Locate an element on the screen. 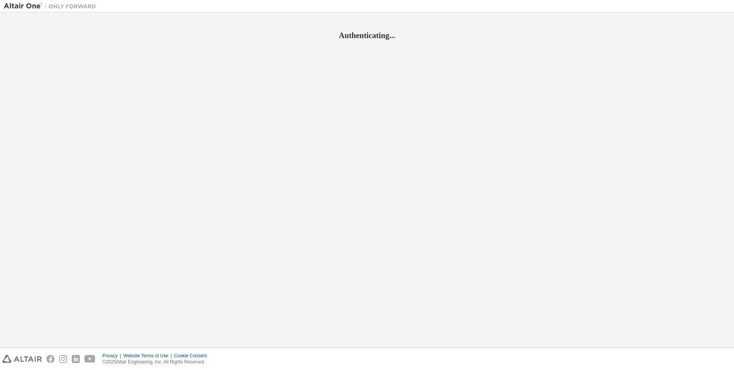  div: Privacy is located at coordinates (113, 355).